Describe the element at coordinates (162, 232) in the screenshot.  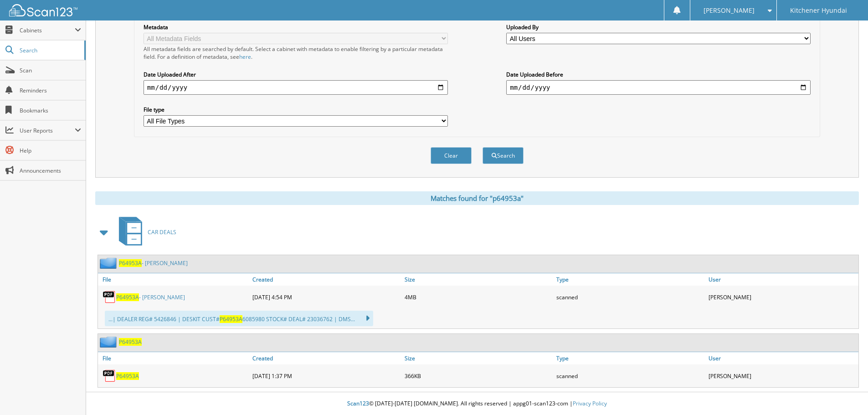
I see `span: CAR DEALS` at that location.